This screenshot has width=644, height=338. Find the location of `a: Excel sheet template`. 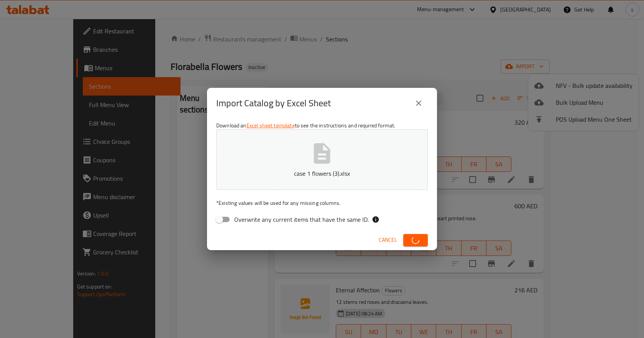

a: Excel sheet template is located at coordinates (270, 126).